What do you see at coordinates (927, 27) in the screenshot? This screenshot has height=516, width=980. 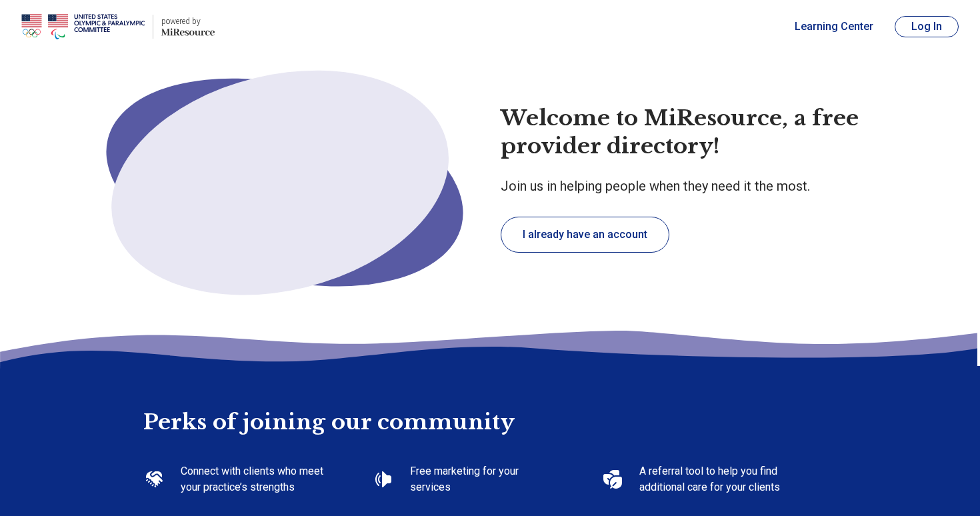 I see `button: Log In` at bounding box center [927, 27].